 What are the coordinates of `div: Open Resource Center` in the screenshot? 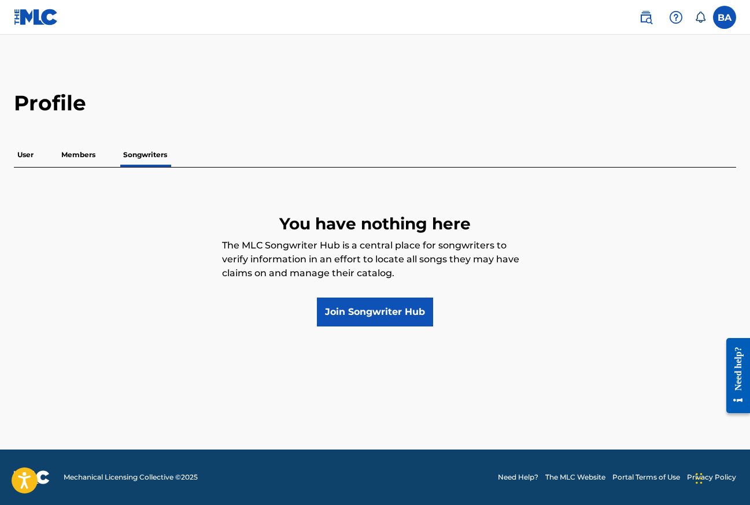 It's located at (20, 46).